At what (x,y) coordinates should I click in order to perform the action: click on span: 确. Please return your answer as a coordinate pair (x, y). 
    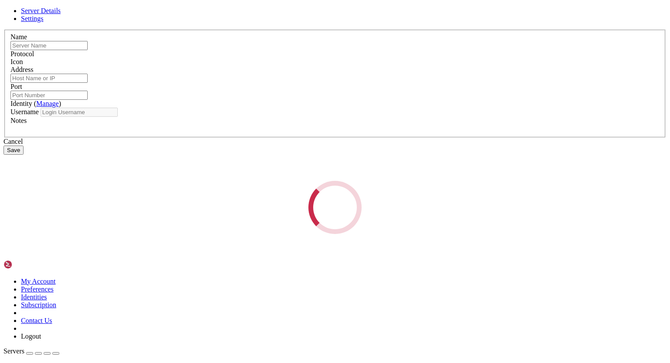
    Looking at the image, I should click on (17, 111).